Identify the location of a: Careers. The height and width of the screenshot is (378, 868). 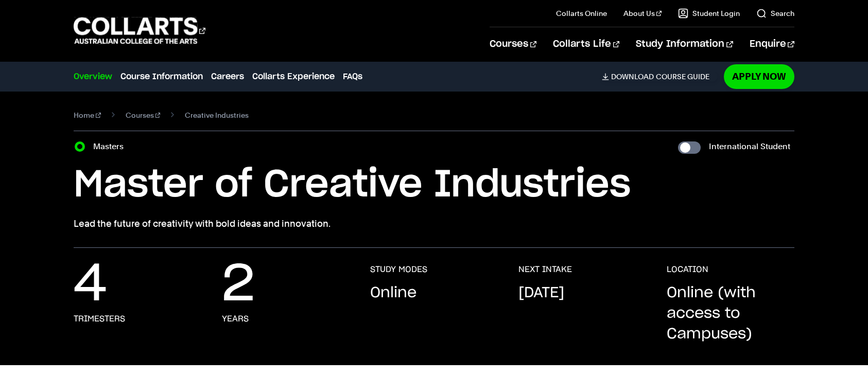
(228, 77).